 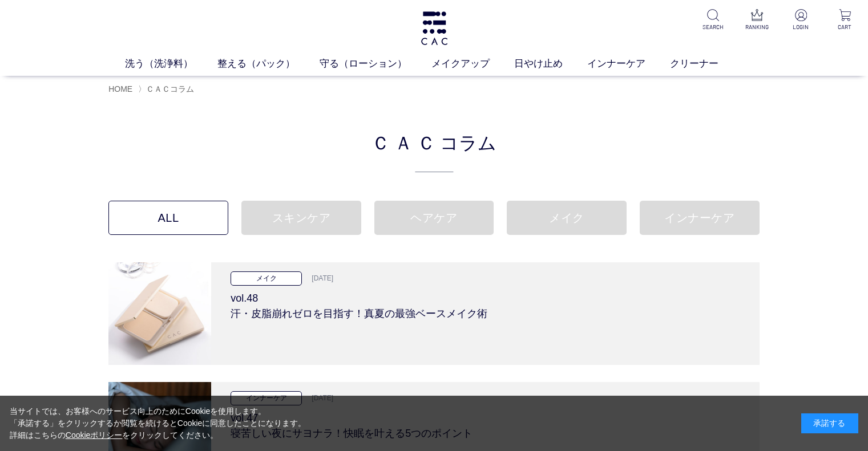 I want to click on span: コラム, so click(x=468, y=142).